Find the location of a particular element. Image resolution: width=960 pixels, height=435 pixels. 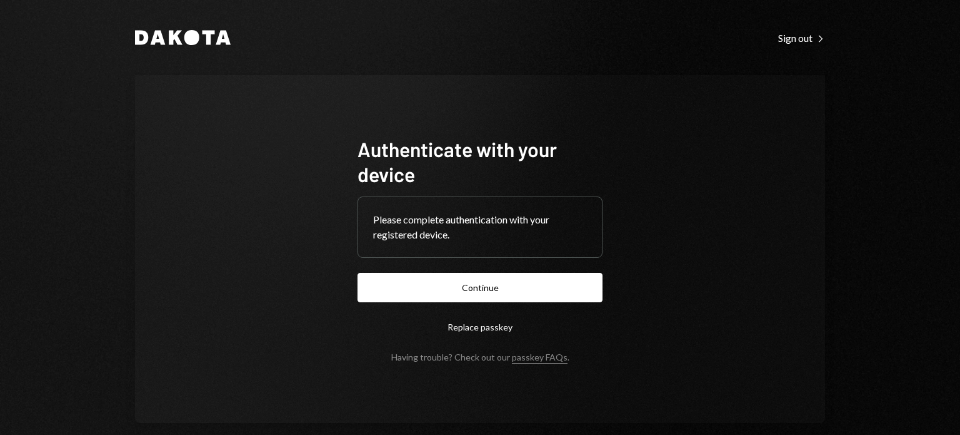

button: Replace passkey is located at coordinates (480, 326).